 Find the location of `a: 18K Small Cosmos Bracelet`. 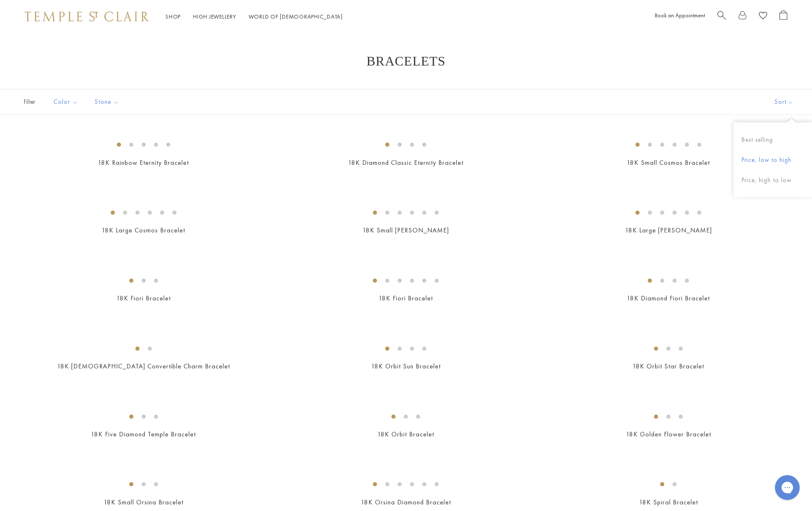

a: 18K Small Cosmos Bracelet is located at coordinates (668, 163).